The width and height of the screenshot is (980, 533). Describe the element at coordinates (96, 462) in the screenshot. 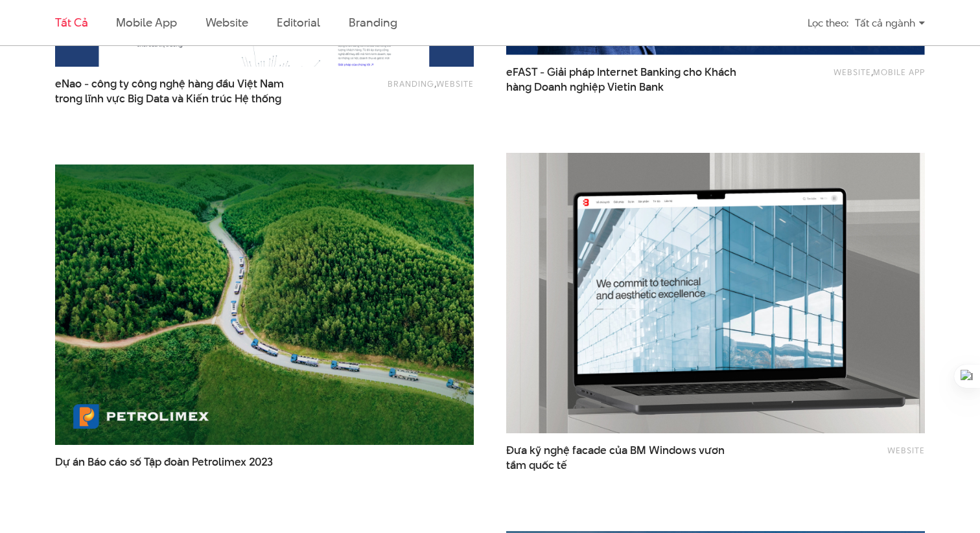

I see `span: Báo` at that location.